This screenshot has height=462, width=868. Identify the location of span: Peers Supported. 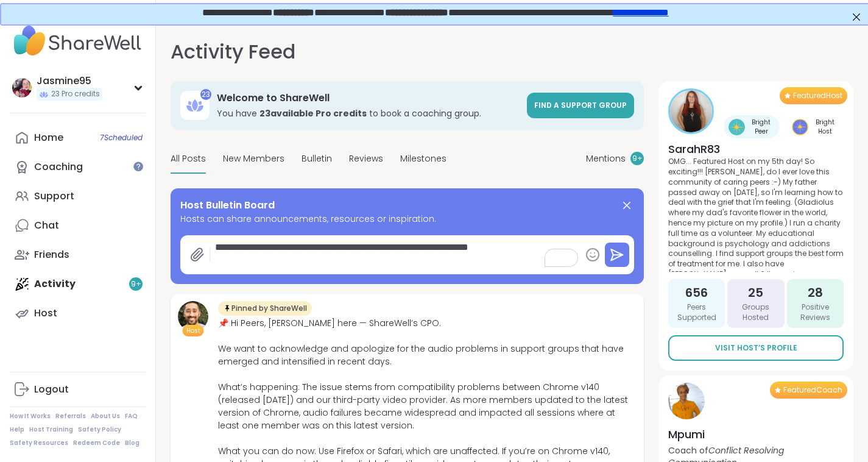
(696, 312).